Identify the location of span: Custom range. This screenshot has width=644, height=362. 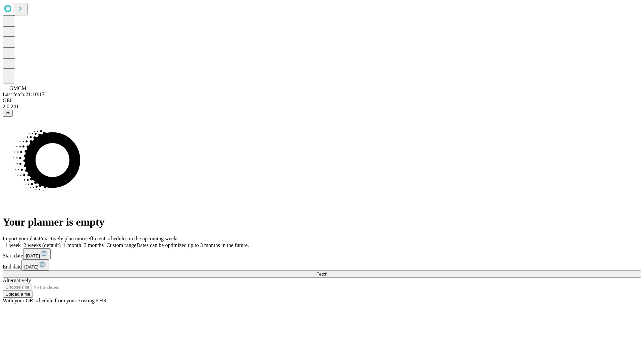
(121, 245).